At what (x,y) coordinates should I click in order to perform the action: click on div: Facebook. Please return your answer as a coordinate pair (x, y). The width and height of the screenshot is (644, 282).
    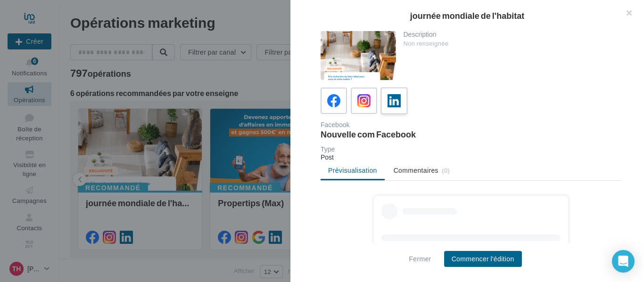
    Looking at the image, I should click on (393, 125).